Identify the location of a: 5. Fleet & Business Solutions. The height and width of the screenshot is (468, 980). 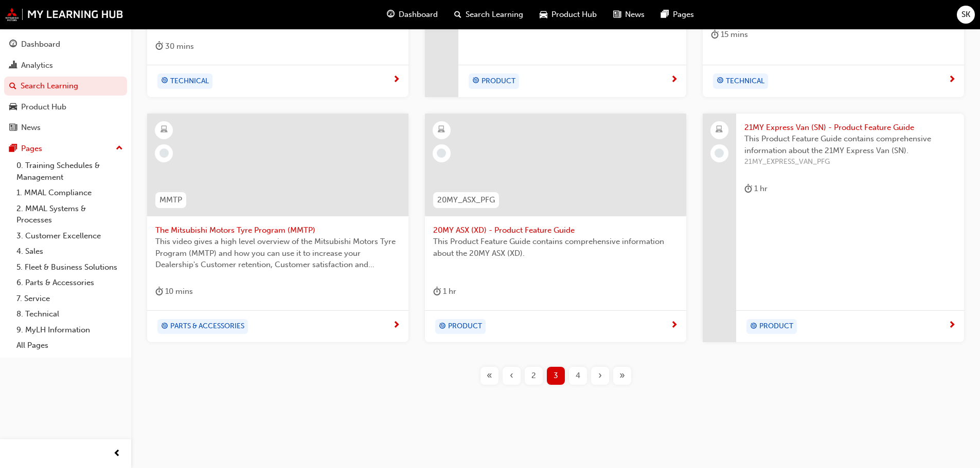
(69, 267).